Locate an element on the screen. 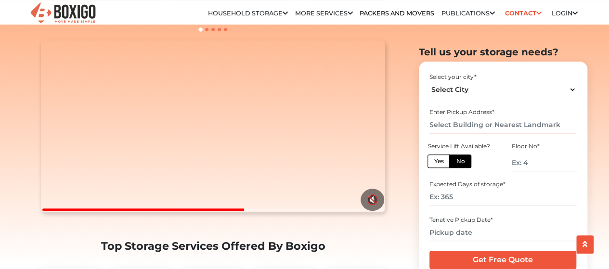 The image size is (609, 269). label: No is located at coordinates (460, 161).